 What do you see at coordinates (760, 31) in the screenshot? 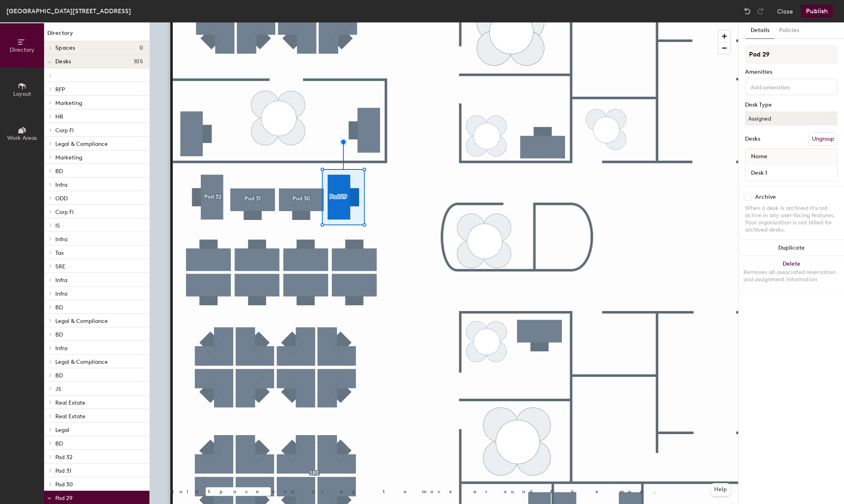
I see `button: Details` at bounding box center [760, 31].